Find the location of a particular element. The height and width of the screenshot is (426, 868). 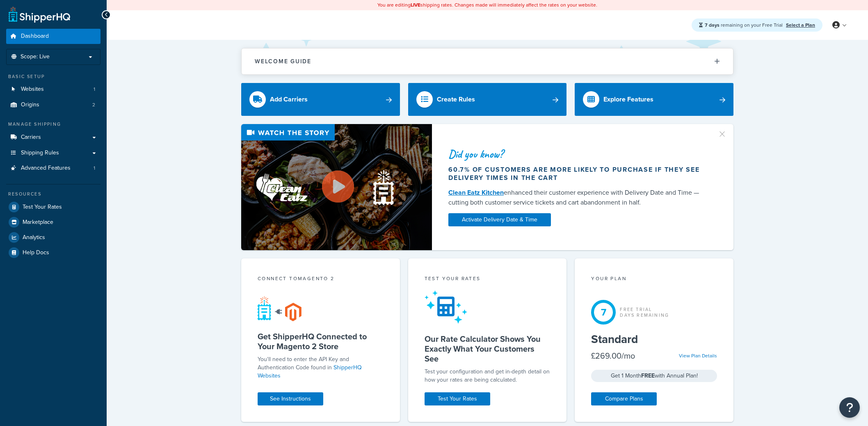

a: ShipperHQ Websites is located at coordinates (310, 371).